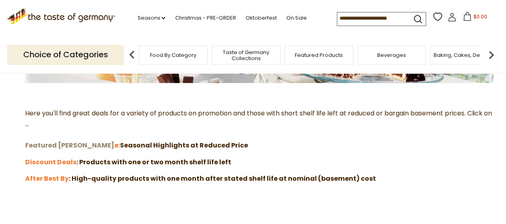 This screenshot has width=506, height=224. What do you see at coordinates (296, 18) in the screenshot?
I see `a: On Sale` at bounding box center [296, 18].